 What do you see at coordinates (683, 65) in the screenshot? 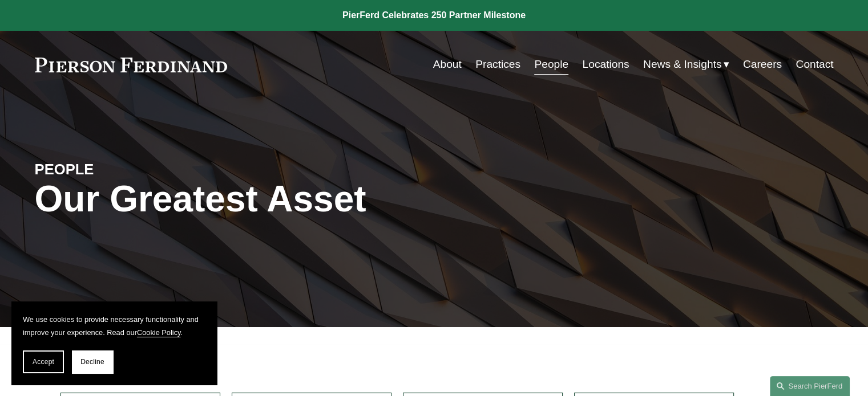
I see `span: News & Insights` at bounding box center [683, 65].